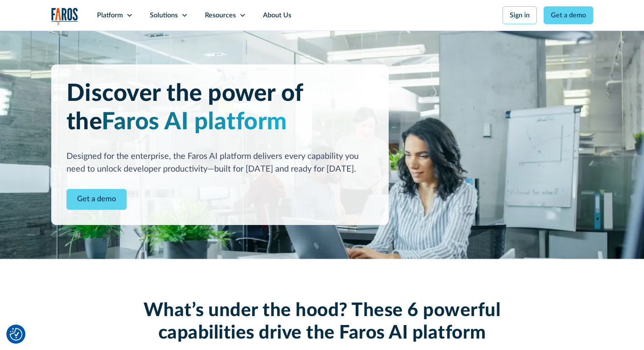 Image resolution: width=644 pixels, height=350 pixels. Describe the element at coordinates (65, 16) in the screenshot. I see `img: Logo of the analytics and reporting company Faros.` at that location.